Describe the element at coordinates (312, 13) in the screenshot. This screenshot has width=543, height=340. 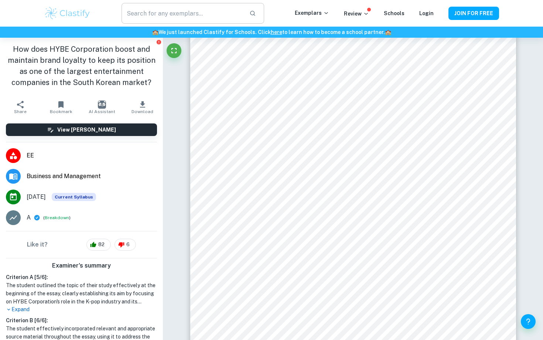
I see `p: Exemplars` at that location.